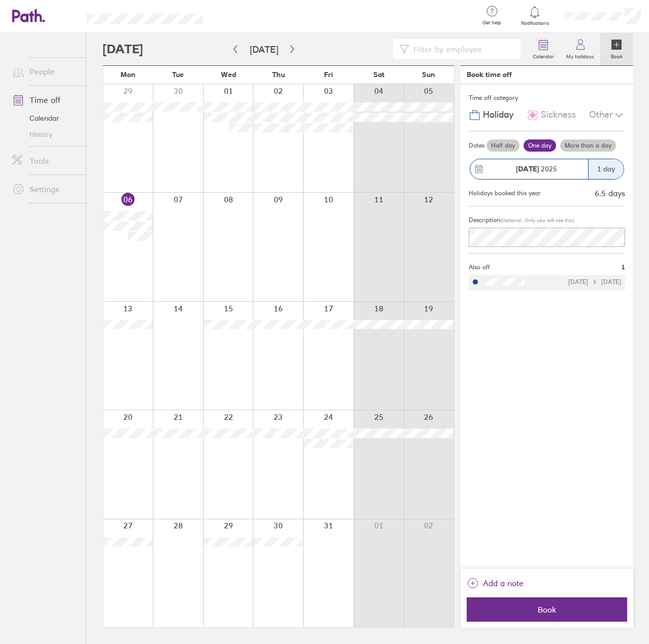 This screenshot has width=649, height=644. Describe the element at coordinates (547, 610) in the screenshot. I see `button: Book` at that location.